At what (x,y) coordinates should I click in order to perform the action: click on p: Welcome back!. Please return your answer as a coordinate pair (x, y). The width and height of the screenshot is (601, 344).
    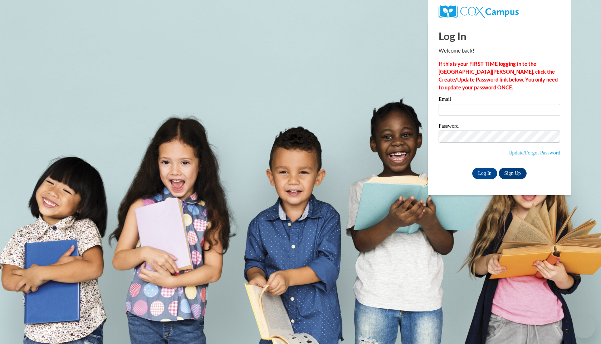
    Looking at the image, I should click on (499, 51).